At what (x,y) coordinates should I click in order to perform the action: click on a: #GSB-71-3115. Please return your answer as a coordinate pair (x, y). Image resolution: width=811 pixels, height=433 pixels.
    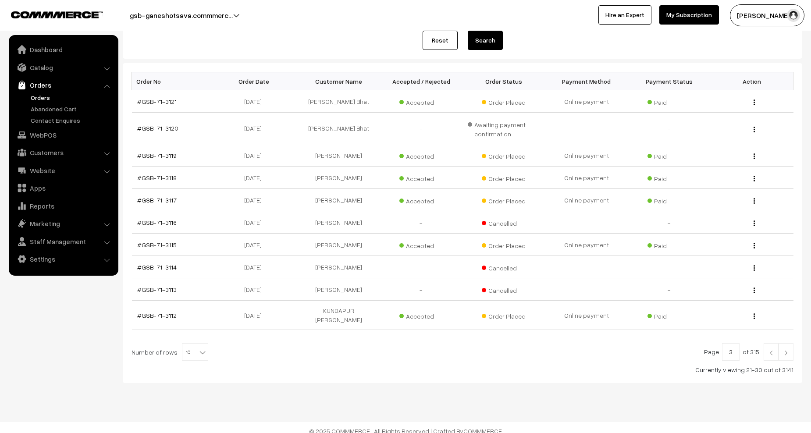
    Looking at the image, I should click on (157, 245).